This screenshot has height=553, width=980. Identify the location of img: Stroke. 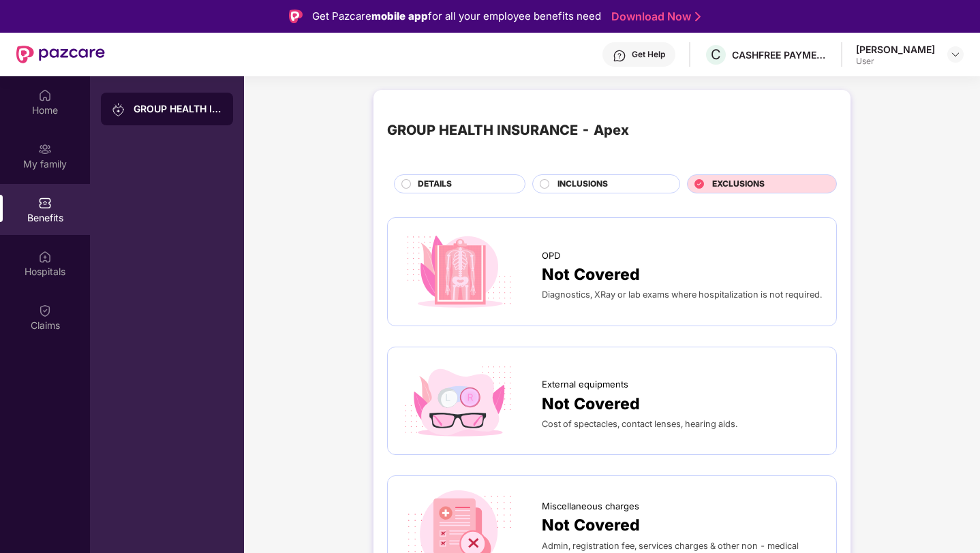
(698, 17).